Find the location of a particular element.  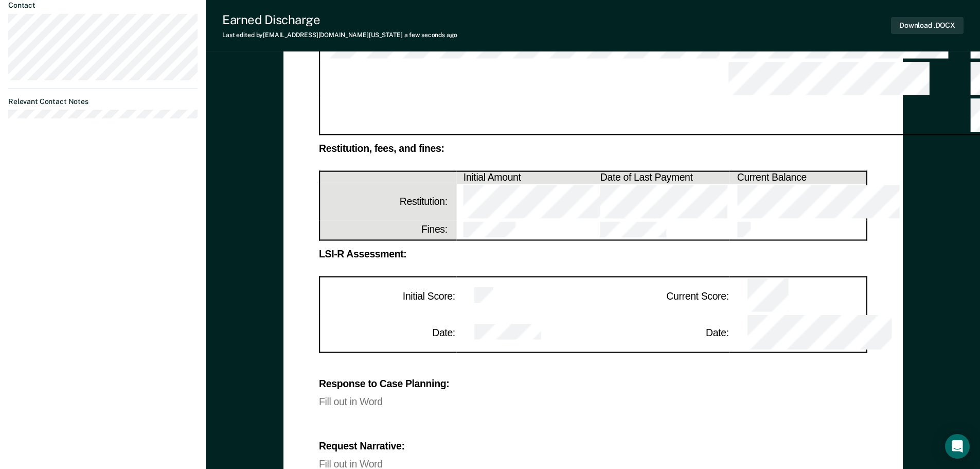

dt: Relevant Contact Notes is located at coordinates (103, 101).